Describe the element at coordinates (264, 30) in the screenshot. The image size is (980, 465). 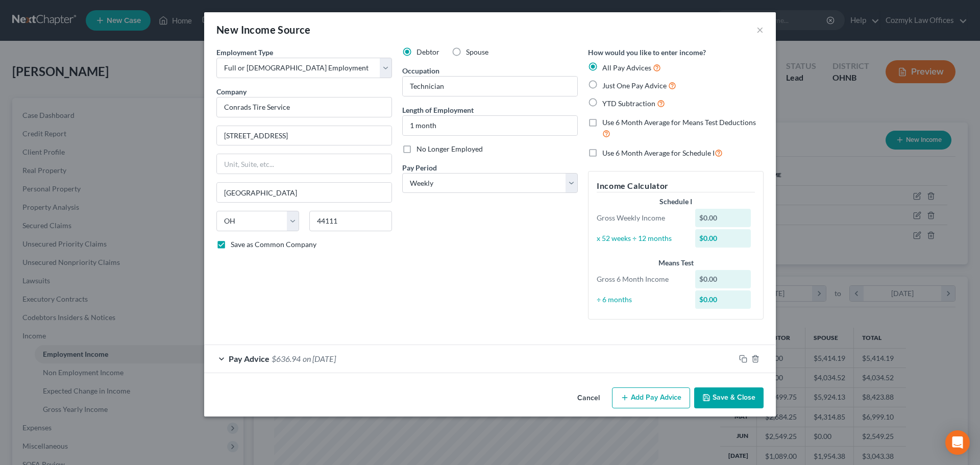
I see `div: New Income Source` at that location.